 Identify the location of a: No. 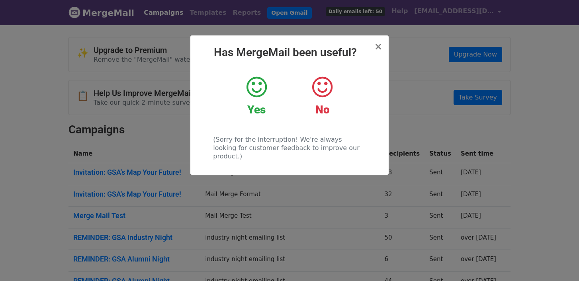
(322, 96).